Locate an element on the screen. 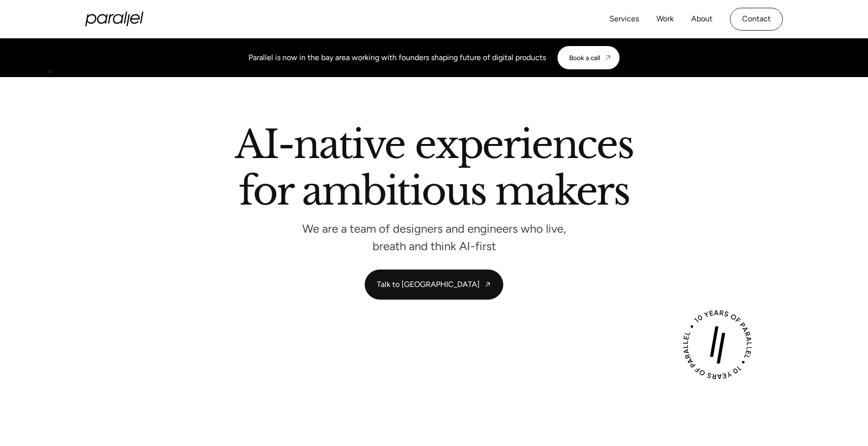 The image size is (868, 446). div: Parallel is now in the bay area working with founders shaping future of digital products is located at coordinates (398, 57).